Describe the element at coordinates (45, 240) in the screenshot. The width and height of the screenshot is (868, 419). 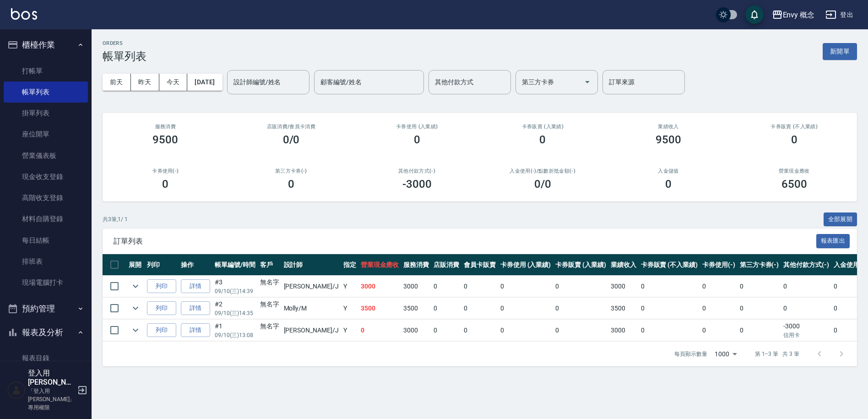
I see `a: 每日結帳` at that location.